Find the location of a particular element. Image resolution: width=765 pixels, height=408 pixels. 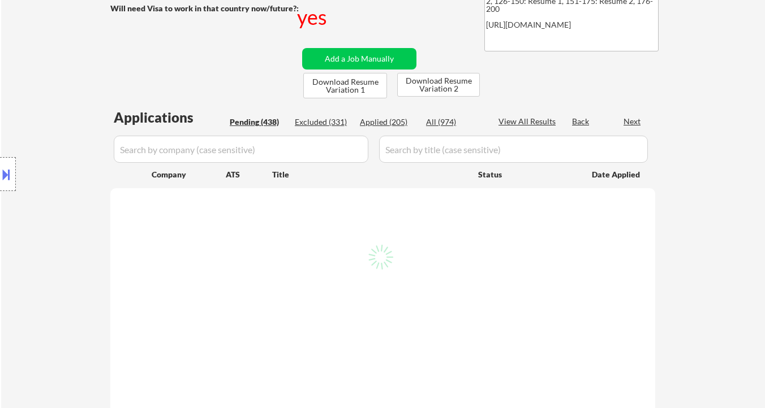

div: All (974) is located at coordinates (454, 122).